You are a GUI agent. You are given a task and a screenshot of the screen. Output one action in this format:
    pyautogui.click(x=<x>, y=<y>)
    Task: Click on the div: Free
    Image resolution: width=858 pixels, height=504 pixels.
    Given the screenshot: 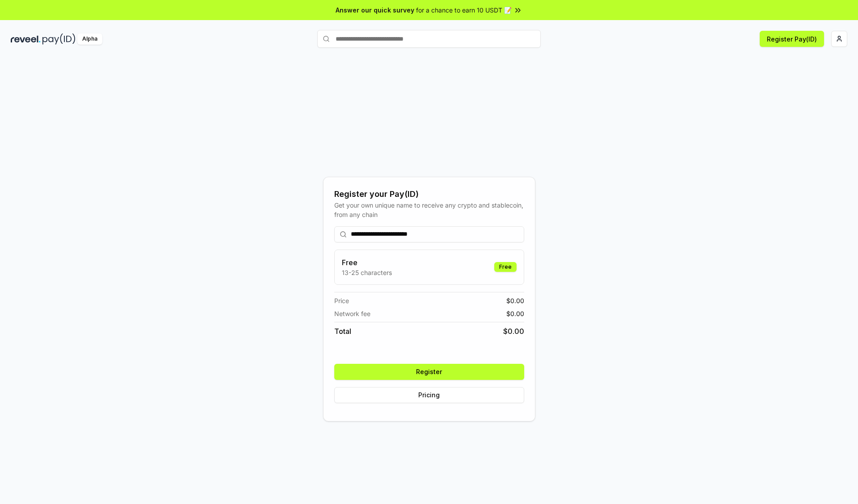 What is the action you would take?
    pyautogui.click(x=506, y=267)
    